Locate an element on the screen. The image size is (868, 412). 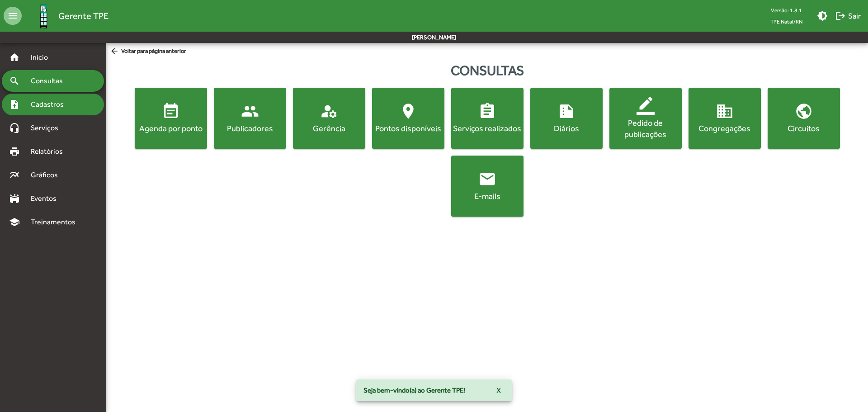
mat-icon: school is located at coordinates (15, 222).